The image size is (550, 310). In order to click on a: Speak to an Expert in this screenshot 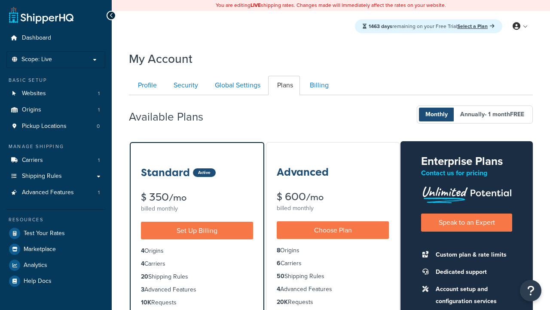, I will do `click(467, 222)`.